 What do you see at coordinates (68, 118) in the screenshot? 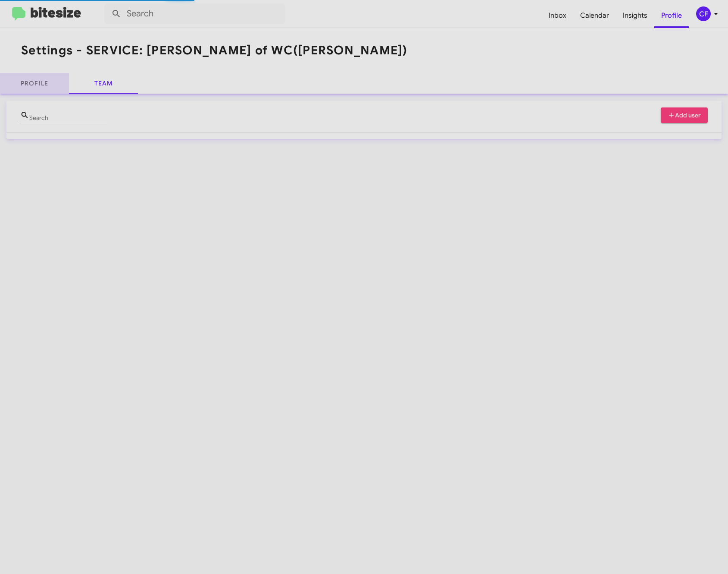
I see `input: Name or Email` at bounding box center [68, 118].